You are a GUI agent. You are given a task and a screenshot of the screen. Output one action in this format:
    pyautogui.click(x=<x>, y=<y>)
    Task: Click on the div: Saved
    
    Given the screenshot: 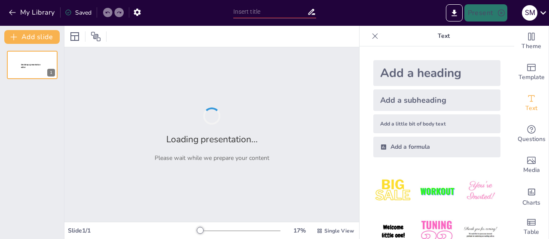 What is the action you would take?
    pyautogui.click(x=78, y=12)
    